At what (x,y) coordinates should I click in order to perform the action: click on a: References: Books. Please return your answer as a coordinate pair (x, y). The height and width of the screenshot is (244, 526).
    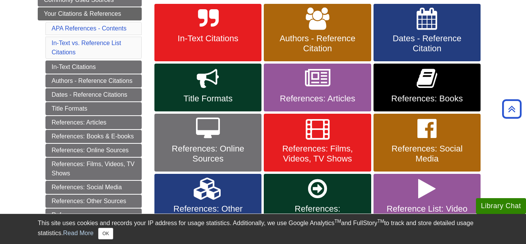
    Looking at the image, I should click on (427, 87).